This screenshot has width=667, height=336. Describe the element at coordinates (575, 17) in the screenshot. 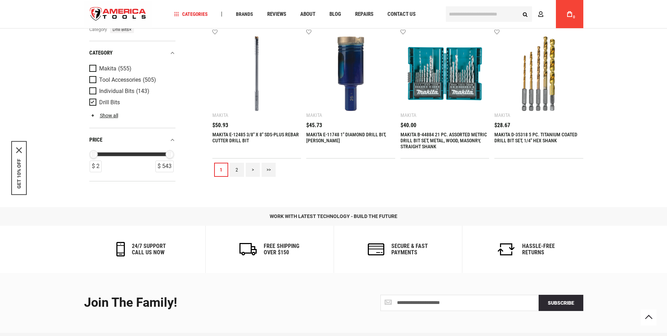

I see `span: 0` at that location.